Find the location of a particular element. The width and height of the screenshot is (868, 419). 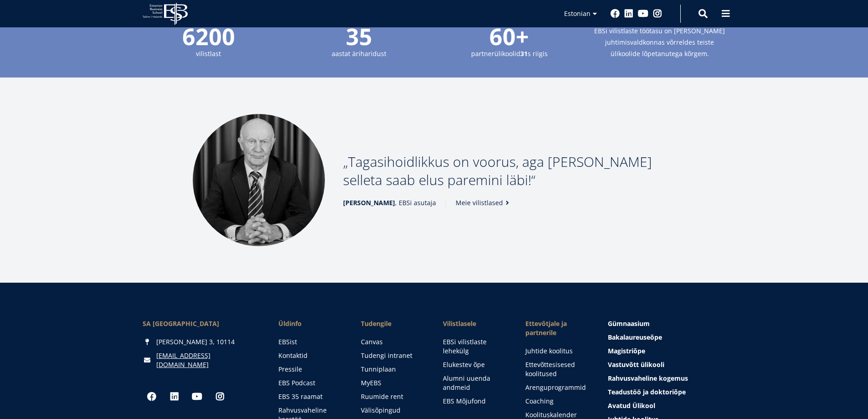

a: Teadustöö ja doktoriõpe is located at coordinates (667, 392).